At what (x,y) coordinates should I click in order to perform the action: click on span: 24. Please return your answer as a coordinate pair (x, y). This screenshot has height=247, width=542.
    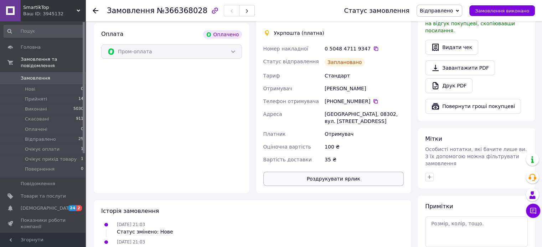
    Looking at the image, I should click on (72, 208).